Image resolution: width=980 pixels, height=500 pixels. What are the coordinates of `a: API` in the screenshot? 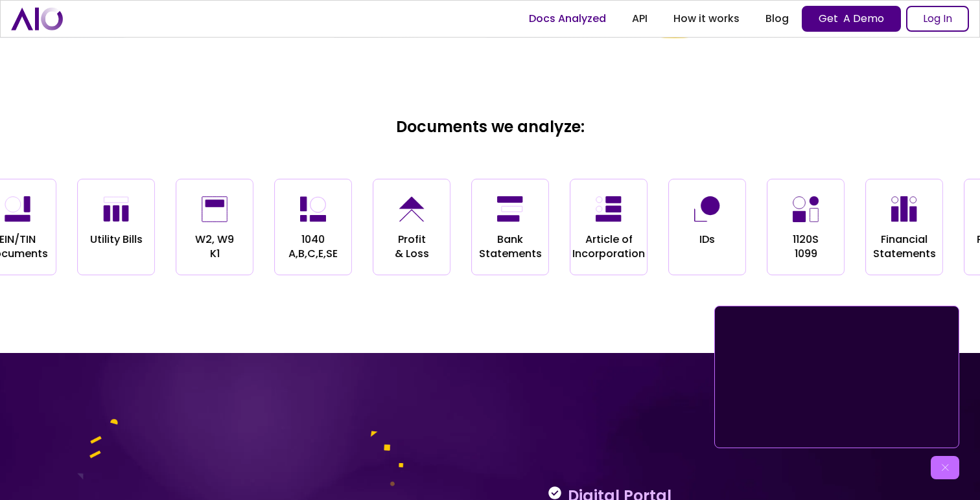 It's located at (640, 19).